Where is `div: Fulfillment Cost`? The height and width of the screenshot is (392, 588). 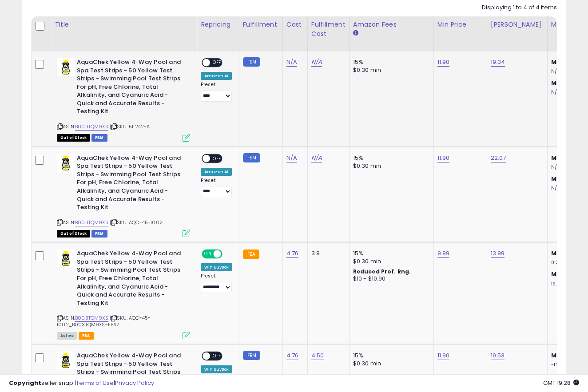
div: Fulfillment Cost is located at coordinates (328, 29).